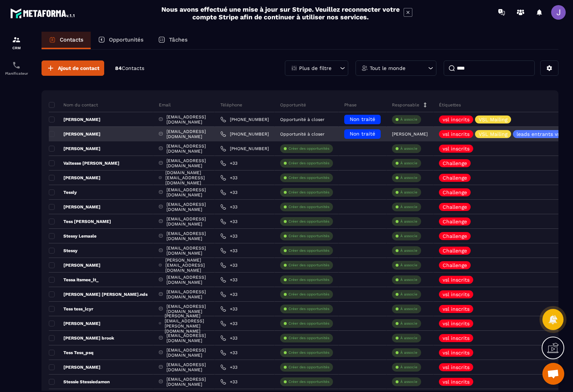 This screenshot has height=392, width=573. Describe the element at coordinates (71, 309) in the screenshot. I see `p: Tess tess_lcyr` at that location.